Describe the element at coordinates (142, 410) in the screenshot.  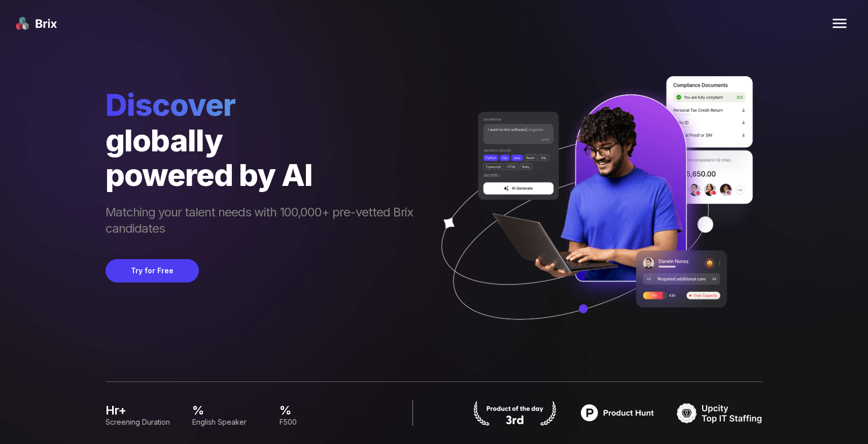
I see `span: hr+` at that location.